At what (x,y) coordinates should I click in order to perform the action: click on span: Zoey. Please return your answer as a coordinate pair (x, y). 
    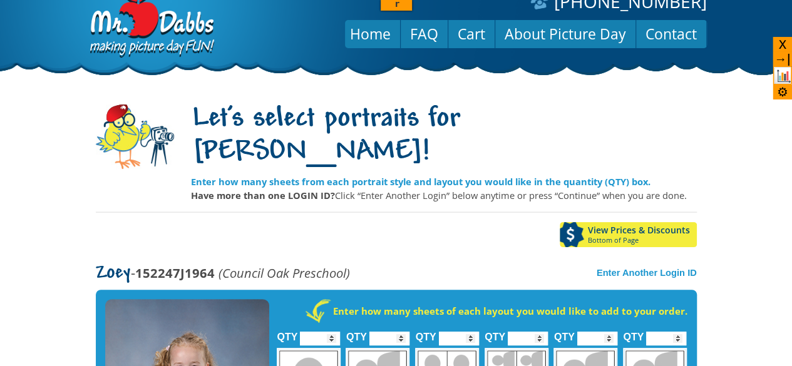
    Looking at the image, I should click on (113, 274).